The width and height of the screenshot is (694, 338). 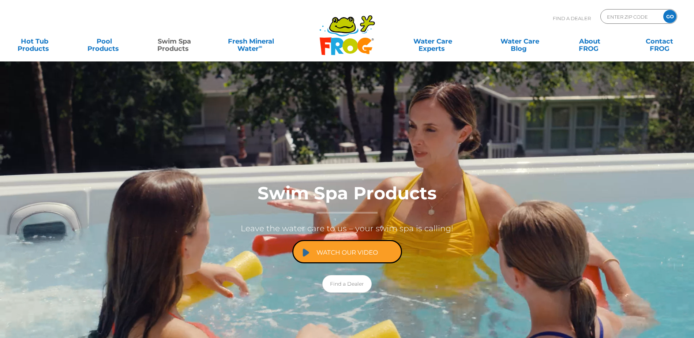 What do you see at coordinates (34, 41) in the screenshot?
I see `a: Hot TubProducts` at bounding box center [34, 41].